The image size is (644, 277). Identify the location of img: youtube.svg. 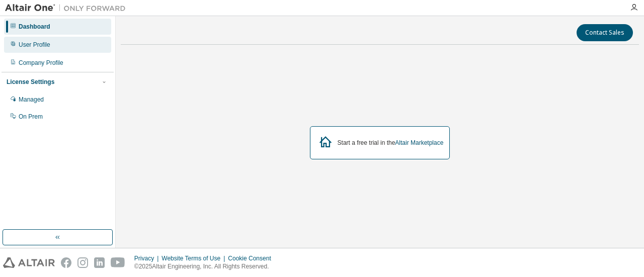
(118, 263).